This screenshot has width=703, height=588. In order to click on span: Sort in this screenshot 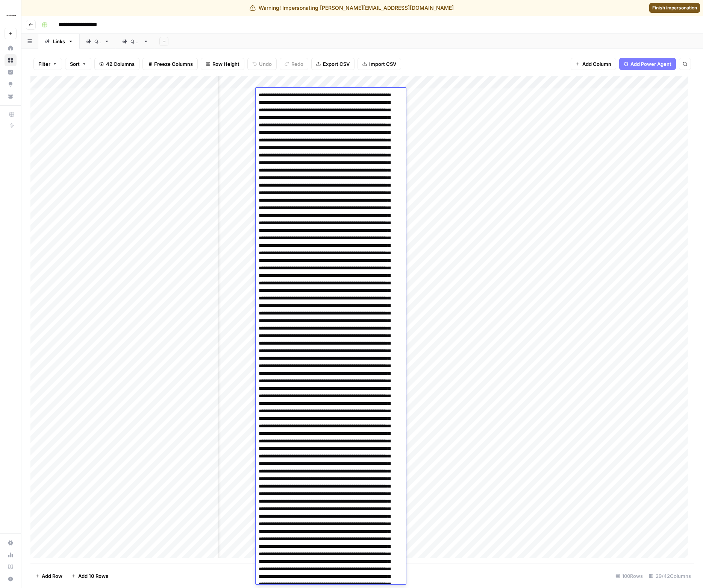, I will do `click(75, 64)`.